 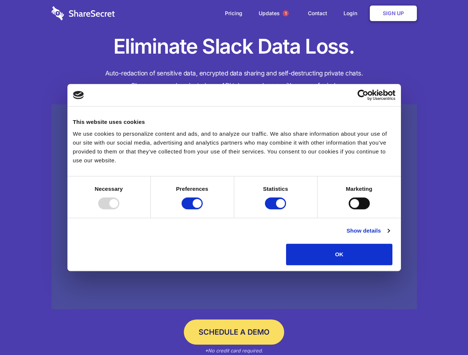 What do you see at coordinates (83, 13) in the screenshot?
I see `img: logo-wordmark-white-trans-d4663122ce5f474addd5e946df7df03e33cb6a1c49d2221995e7729f52c070b2.svg` at bounding box center [83, 13].